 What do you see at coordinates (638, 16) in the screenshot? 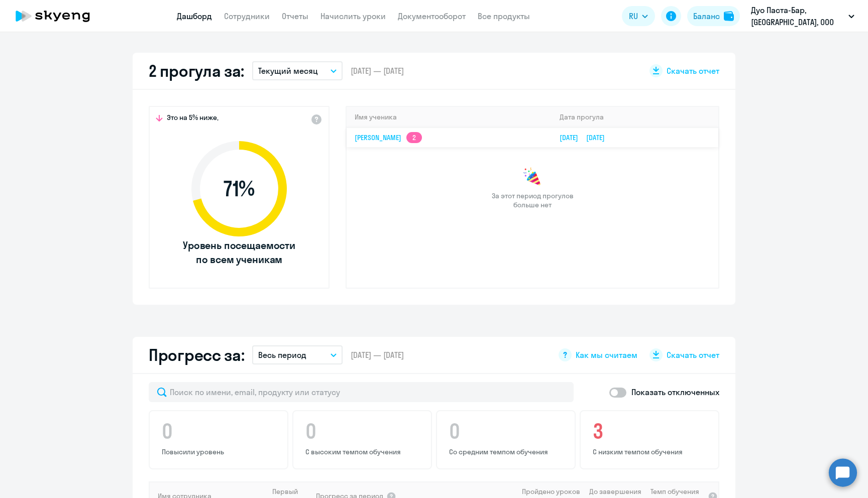
I see `button: RU` at bounding box center [638, 16].